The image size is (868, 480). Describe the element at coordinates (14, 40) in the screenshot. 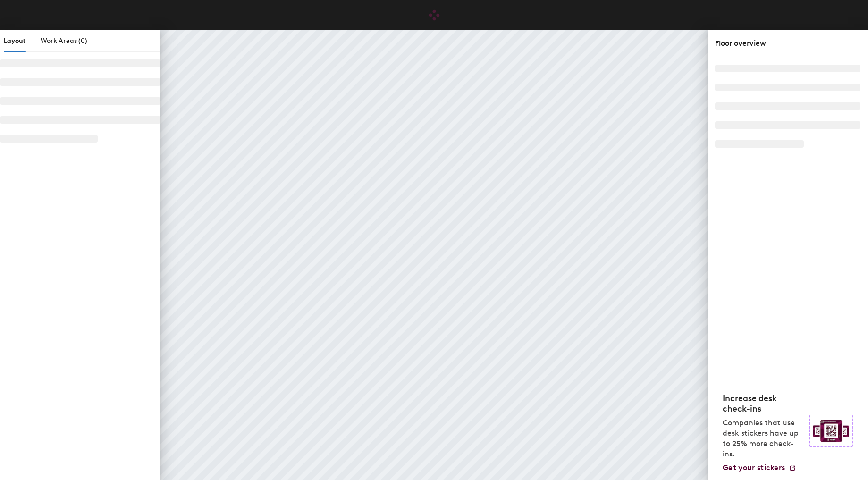

I see `span: Layout` at that location.